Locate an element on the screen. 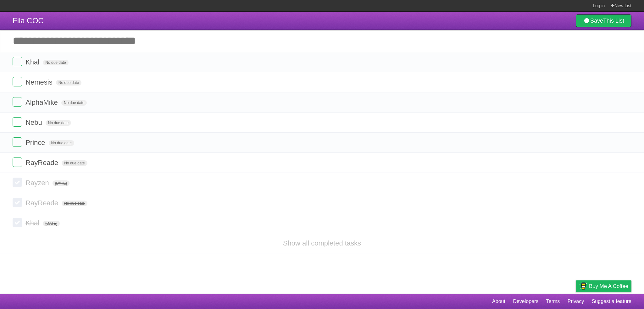 The width and height of the screenshot is (644, 309). a: Privacy is located at coordinates (576, 301).